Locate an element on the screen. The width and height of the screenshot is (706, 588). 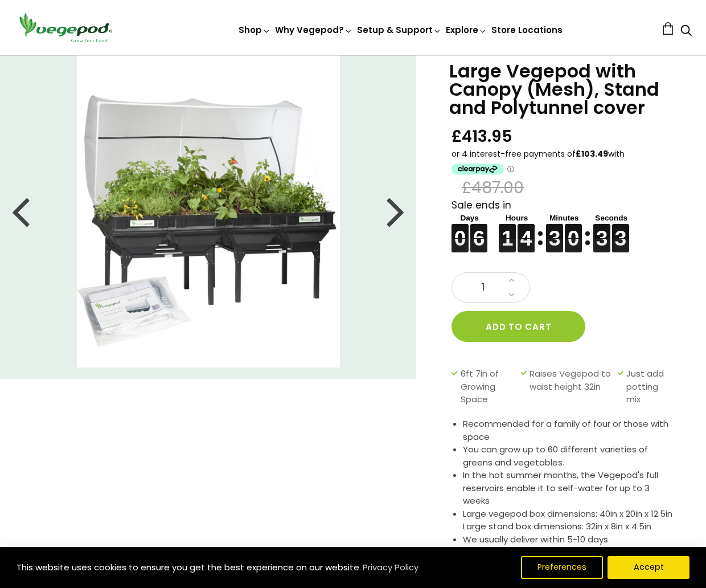
a: Why Vegepod? is located at coordinates (314, 30).